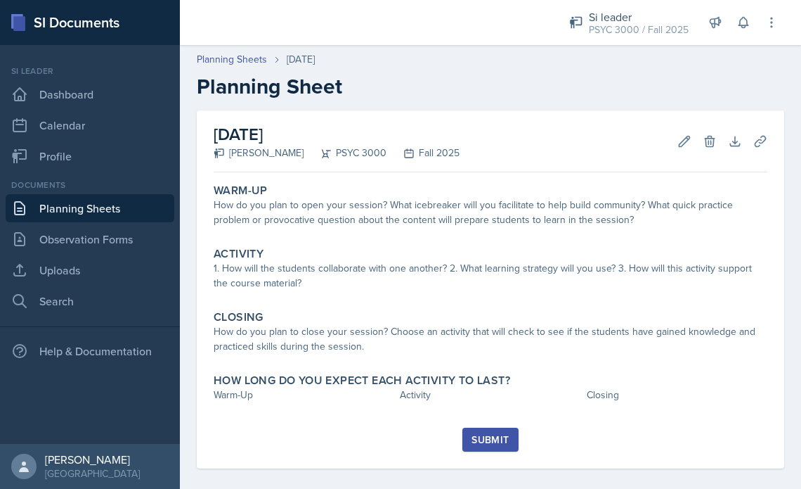  Describe the element at coordinates (240, 191) in the screenshot. I see `label: Warm-Up` at that location.